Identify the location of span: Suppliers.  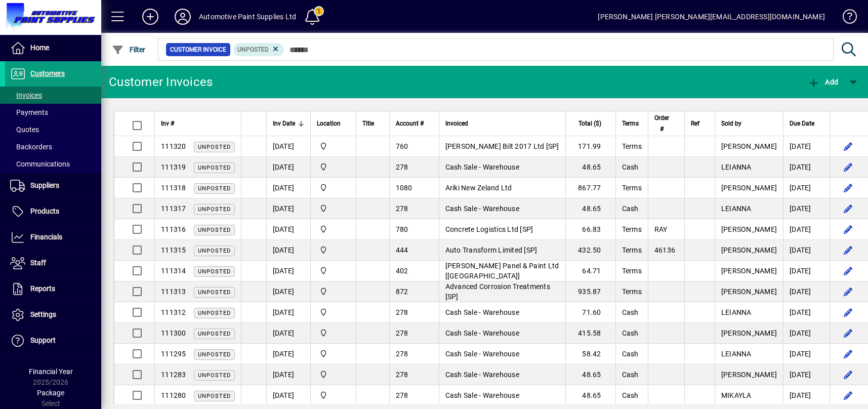
(44, 185).